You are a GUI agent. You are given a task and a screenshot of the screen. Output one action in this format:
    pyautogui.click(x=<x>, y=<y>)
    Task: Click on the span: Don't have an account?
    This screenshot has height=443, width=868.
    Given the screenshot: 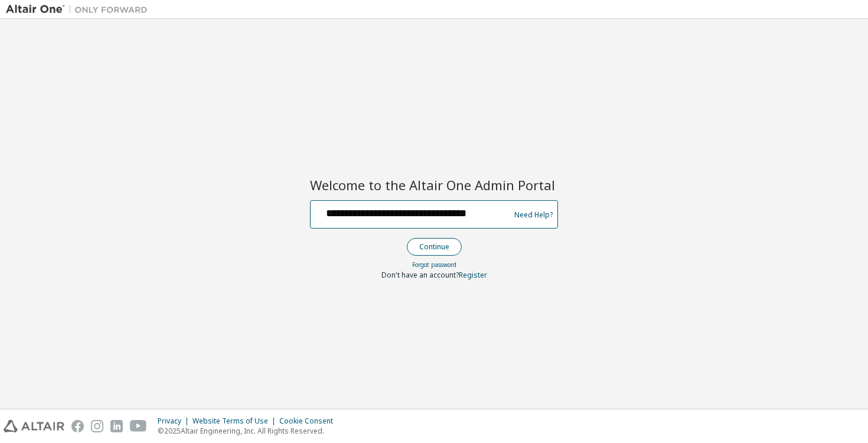 What is the action you would take?
    pyautogui.click(x=420, y=275)
    